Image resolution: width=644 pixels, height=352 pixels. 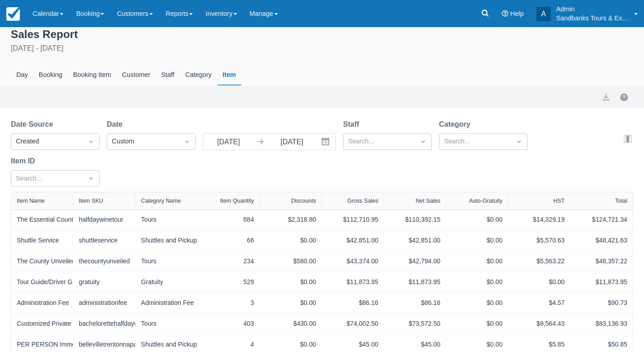 What do you see at coordinates (104, 241) in the screenshot?
I see `div: shuttleservice` at bounding box center [104, 241].